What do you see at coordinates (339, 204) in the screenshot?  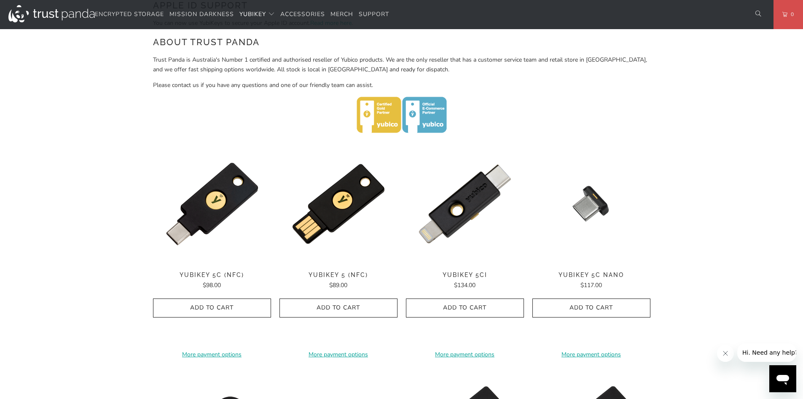 I see `img: YubiKey 5 (NFC) - Trust Panda` at bounding box center [339, 204].